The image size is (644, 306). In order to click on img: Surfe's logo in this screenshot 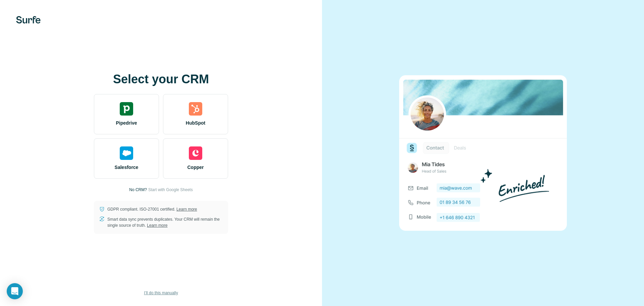, I will do `click(28, 20)`.